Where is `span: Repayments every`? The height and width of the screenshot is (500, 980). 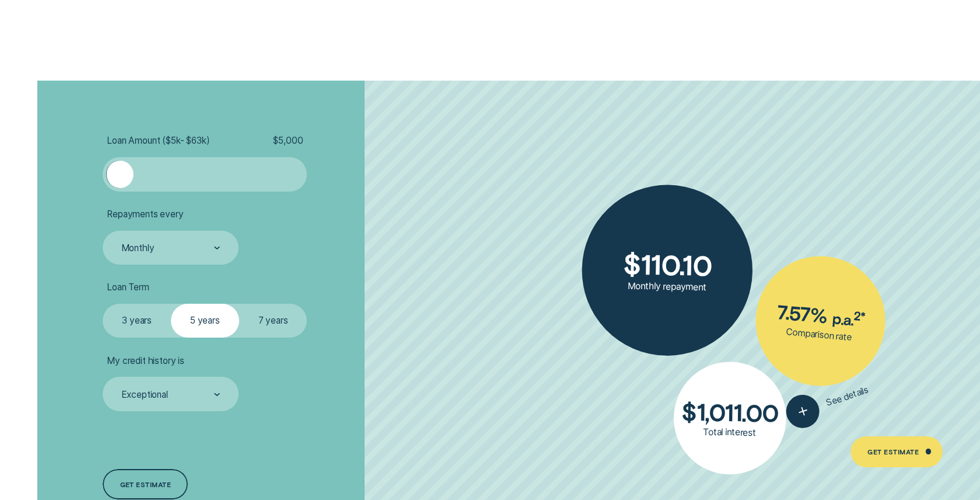
span: Repayments every is located at coordinates (146, 213).